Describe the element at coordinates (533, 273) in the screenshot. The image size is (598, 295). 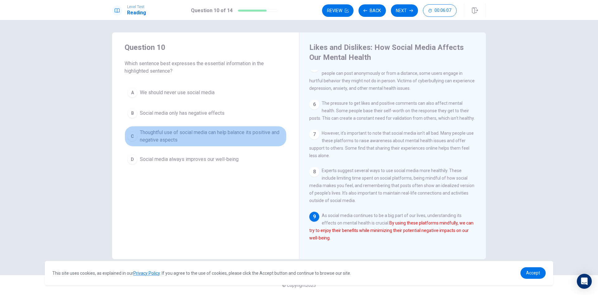
I see `span: Accept` at that location.